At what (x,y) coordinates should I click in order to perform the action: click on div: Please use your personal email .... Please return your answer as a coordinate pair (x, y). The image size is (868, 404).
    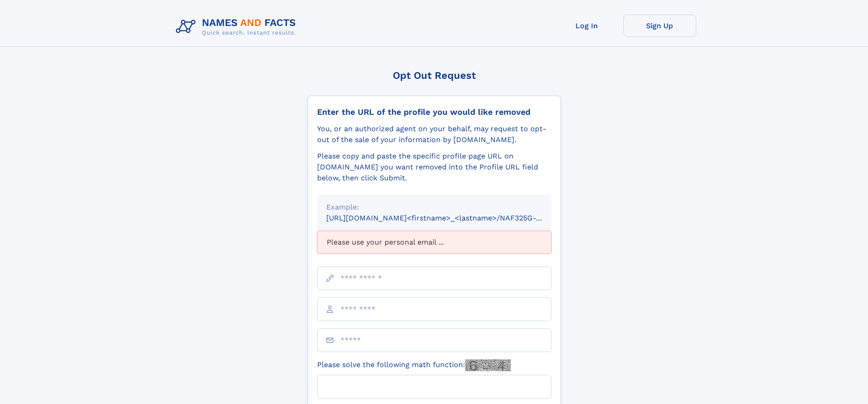
    Looking at the image, I should click on (434, 242).